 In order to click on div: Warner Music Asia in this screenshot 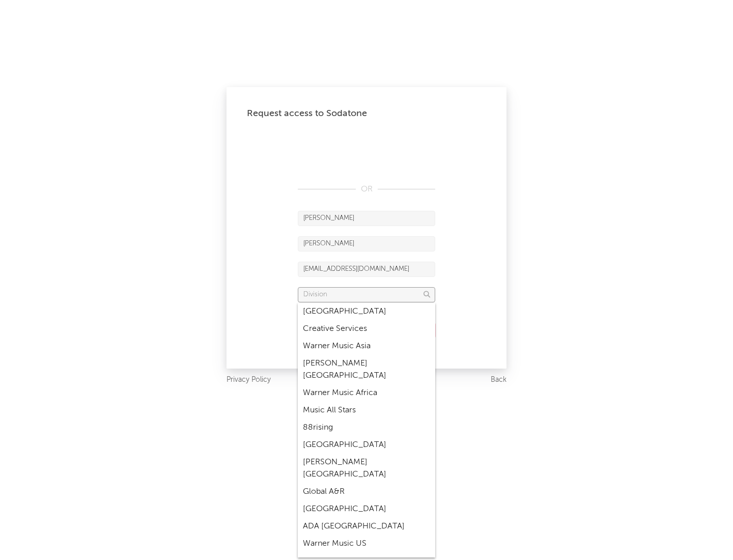, I will do `click(366, 346)`.